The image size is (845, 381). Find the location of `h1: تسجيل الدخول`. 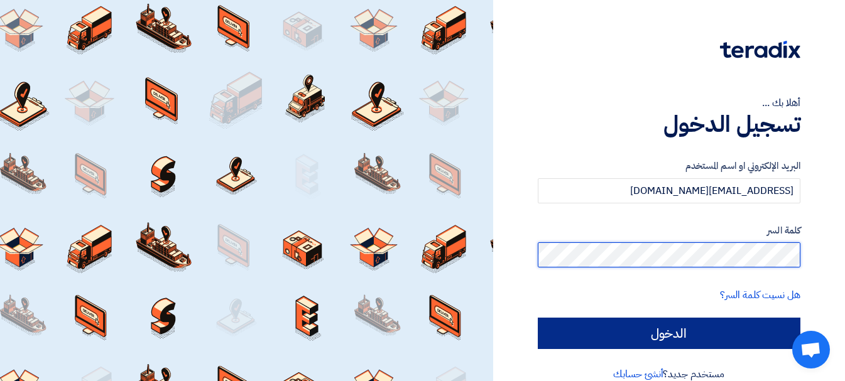

h1: تسجيل الدخول is located at coordinates (669, 124).